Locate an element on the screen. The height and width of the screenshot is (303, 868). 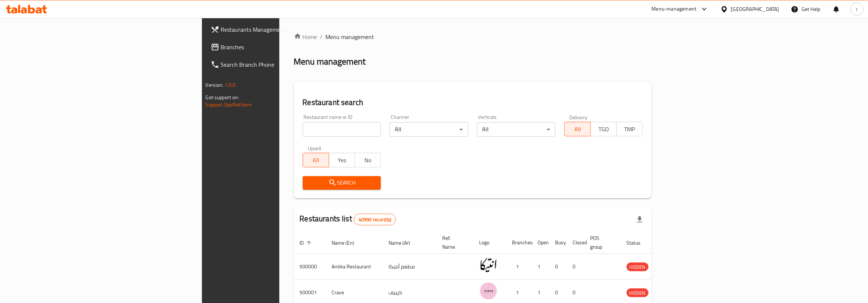
div: Menu-management is located at coordinates (674, 9).